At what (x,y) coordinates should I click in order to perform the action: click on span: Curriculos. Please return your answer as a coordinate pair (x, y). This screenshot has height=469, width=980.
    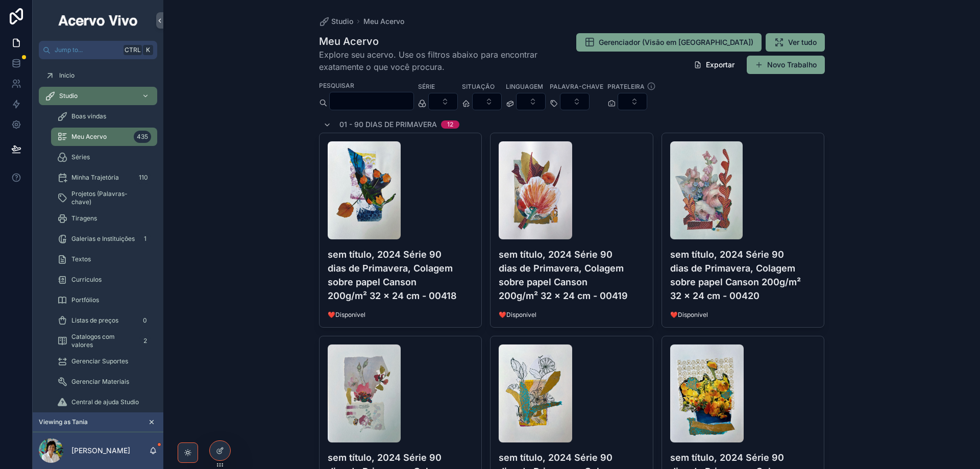
    Looking at the image, I should click on (86, 280).